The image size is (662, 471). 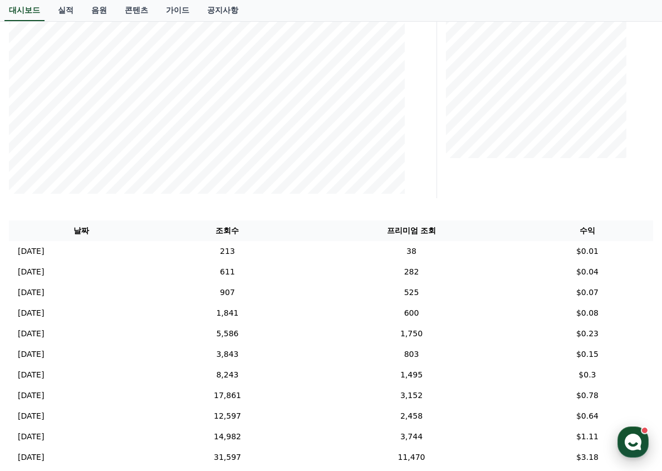 I want to click on td: 12,597, so click(x=227, y=416).